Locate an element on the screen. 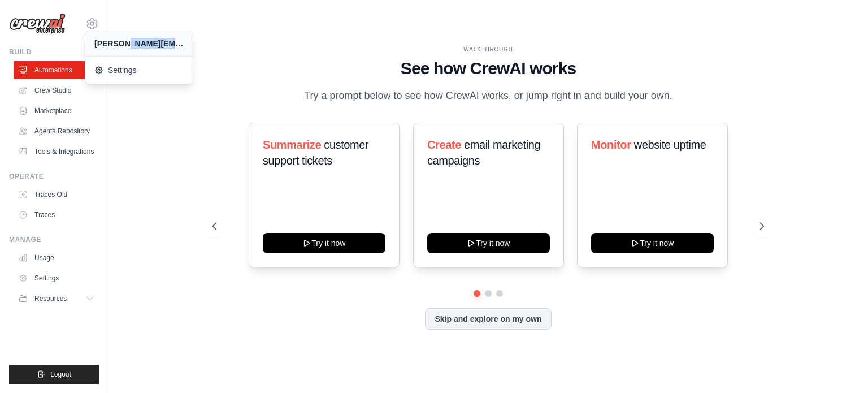 The width and height of the screenshot is (868, 393). div: Manage is located at coordinates (54, 240).